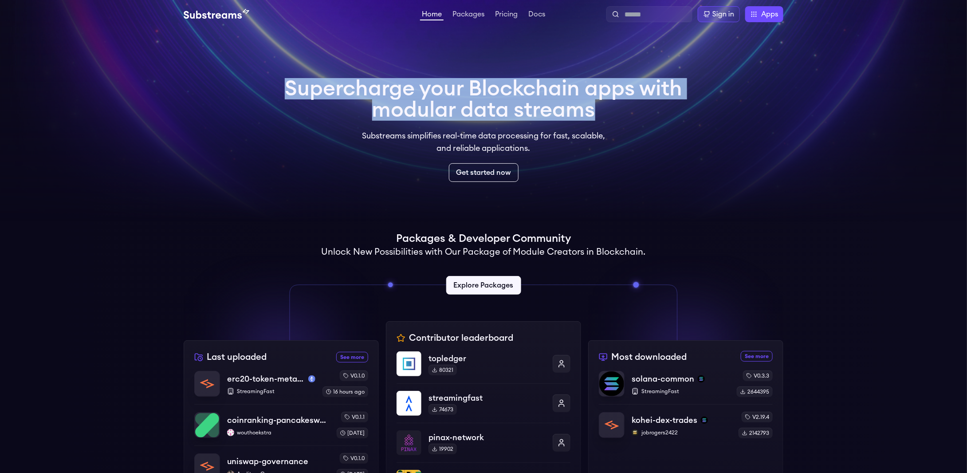 The width and height of the screenshot is (967, 473). I want to click on p: uniswap-governance, so click(267, 461).